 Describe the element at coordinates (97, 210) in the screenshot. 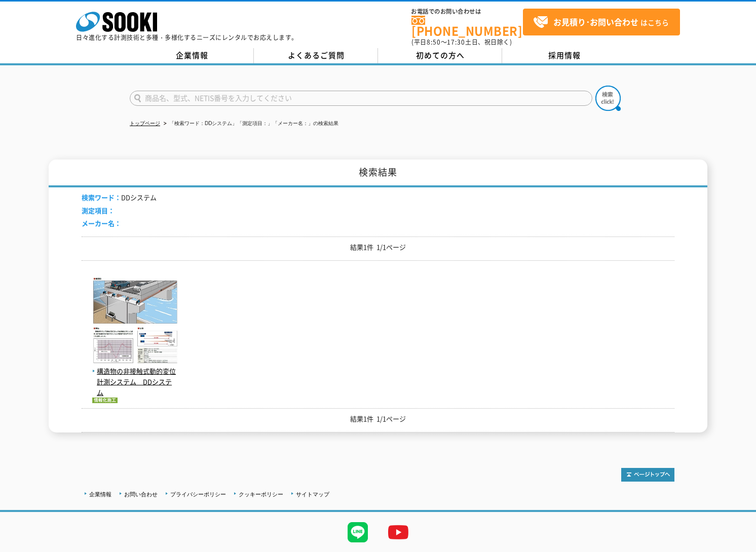

I see `span: 測定項目：` at that location.